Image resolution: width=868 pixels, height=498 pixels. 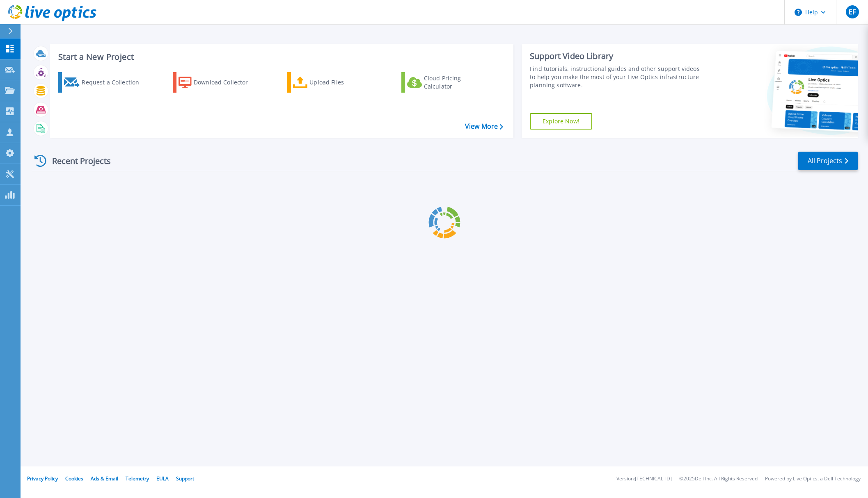 What do you see at coordinates (42, 478) in the screenshot?
I see `a: Privacy Policy` at bounding box center [42, 478].